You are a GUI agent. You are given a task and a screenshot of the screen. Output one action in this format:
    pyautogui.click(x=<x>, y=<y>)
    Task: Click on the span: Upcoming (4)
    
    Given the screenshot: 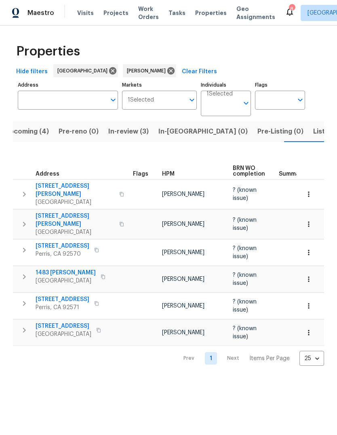 What is the action you would take?
    pyautogui.click(x=27, y=131)
    